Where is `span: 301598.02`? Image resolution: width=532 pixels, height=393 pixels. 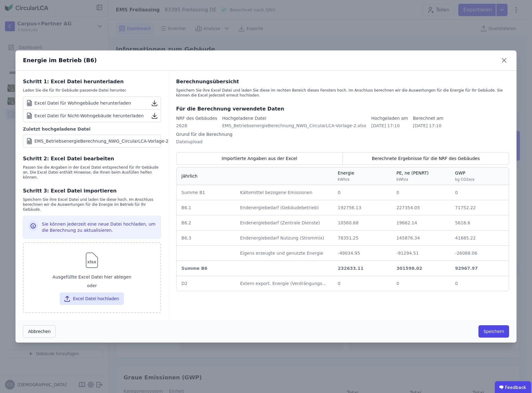 span: 301598.02 is located at coordinates (409, 269).